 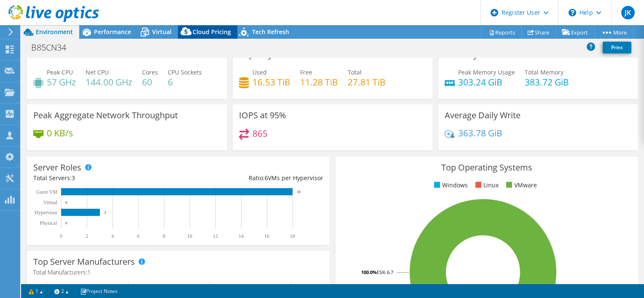 I want to click on h4: Total Manufacturers:, so click(x=178, y=272).